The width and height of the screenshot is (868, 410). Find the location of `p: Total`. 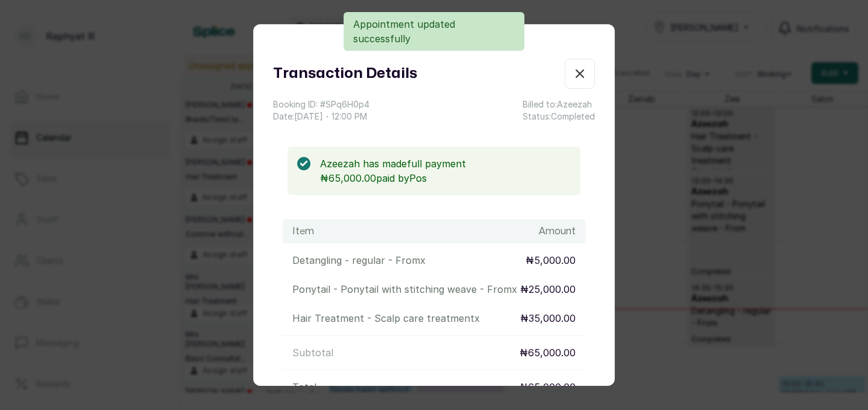

p: Total is located at coordinates (304, 387).